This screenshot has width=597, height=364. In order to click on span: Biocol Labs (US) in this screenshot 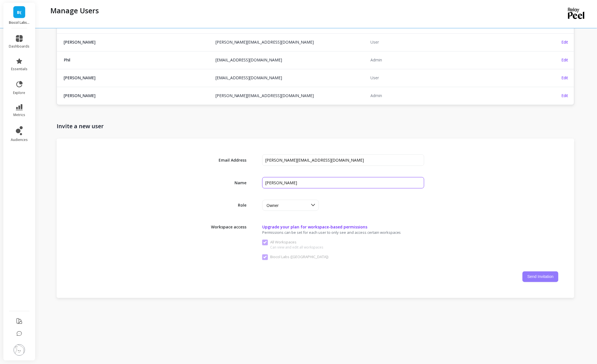, I will do `click(295, 257)`.